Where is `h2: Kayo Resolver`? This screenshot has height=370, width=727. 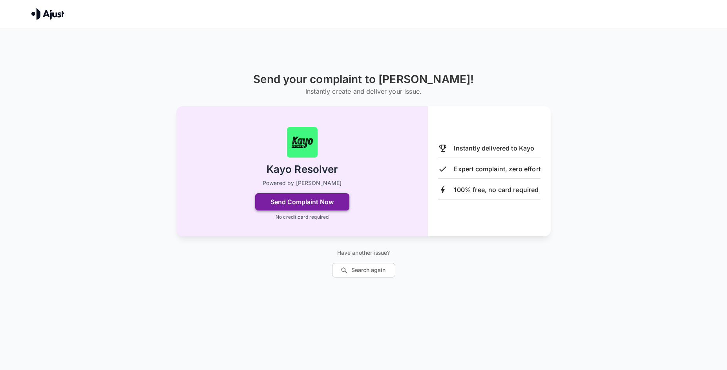 h2: Kayo Resolver is located at coordinates (302, 170).